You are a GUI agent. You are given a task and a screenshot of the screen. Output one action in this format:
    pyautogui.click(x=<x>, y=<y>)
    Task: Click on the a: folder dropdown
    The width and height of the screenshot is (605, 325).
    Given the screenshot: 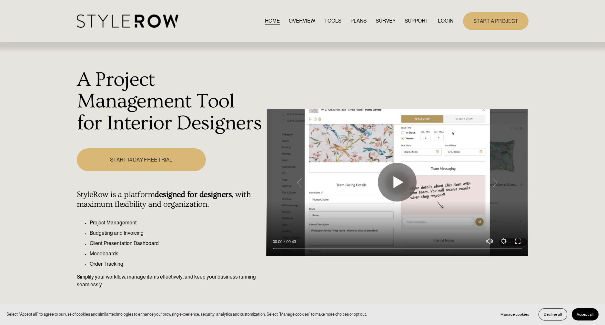 What is the action you would take?
    pyautogui.click(x=417, y=21)
    